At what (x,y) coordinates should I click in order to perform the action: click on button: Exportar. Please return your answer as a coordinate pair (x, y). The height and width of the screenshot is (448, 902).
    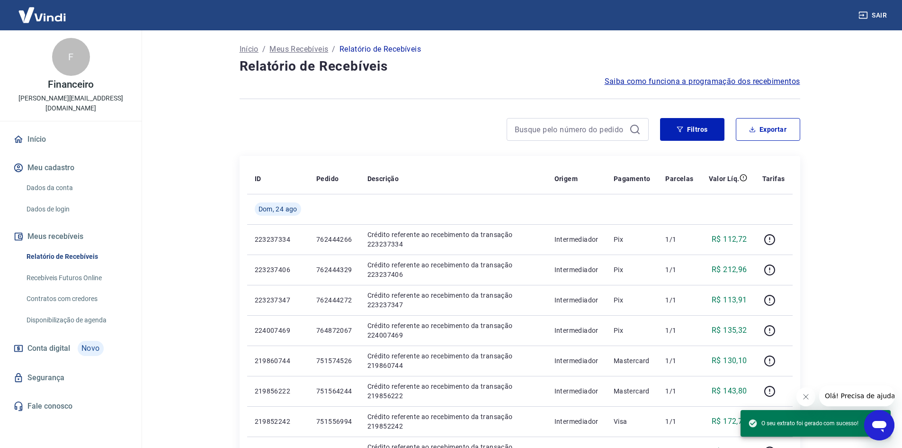
    Looking at the image, I should click on (768, 129).